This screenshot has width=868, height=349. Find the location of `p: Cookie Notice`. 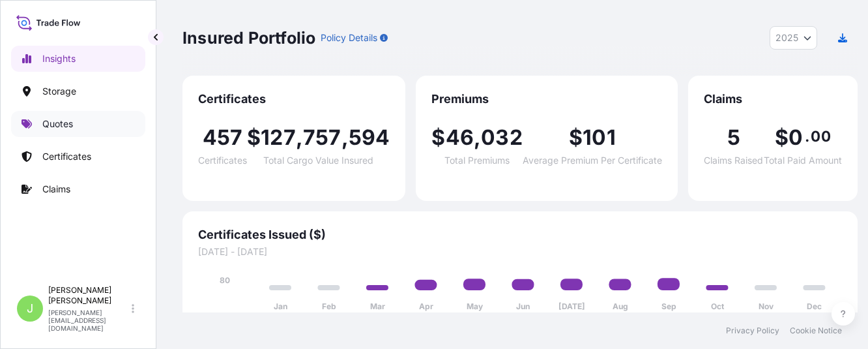

p: Cookie Notice is located at coordinates (816, 331).